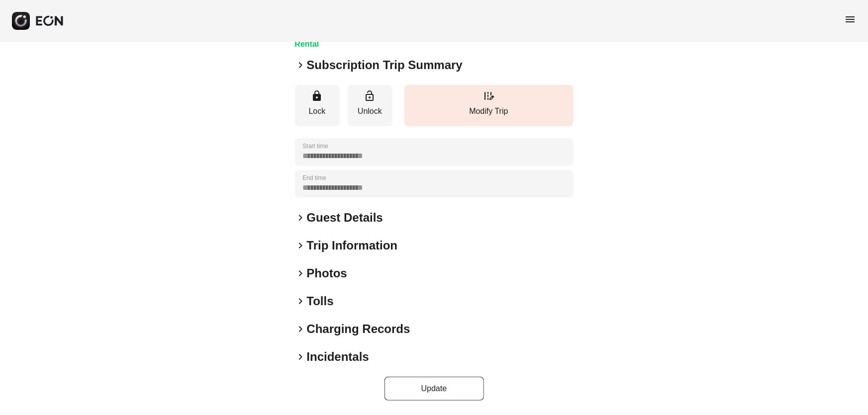 The width and height of the screenshot is (868, 415). Describe the element at coordinates (395, 44) in the screenshot. I see `h3: Rental` at that location.